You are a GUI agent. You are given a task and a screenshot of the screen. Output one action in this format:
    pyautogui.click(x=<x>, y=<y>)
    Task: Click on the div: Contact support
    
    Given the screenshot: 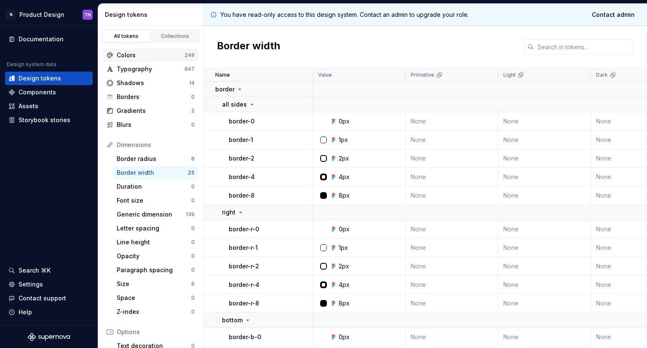 What is the action you would take?
    pyautogui.click(x=42, y=298)
    